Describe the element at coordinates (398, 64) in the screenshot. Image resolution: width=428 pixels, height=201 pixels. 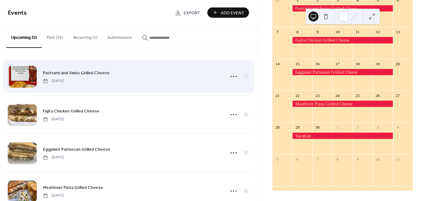
I see `div: 20` at that location.